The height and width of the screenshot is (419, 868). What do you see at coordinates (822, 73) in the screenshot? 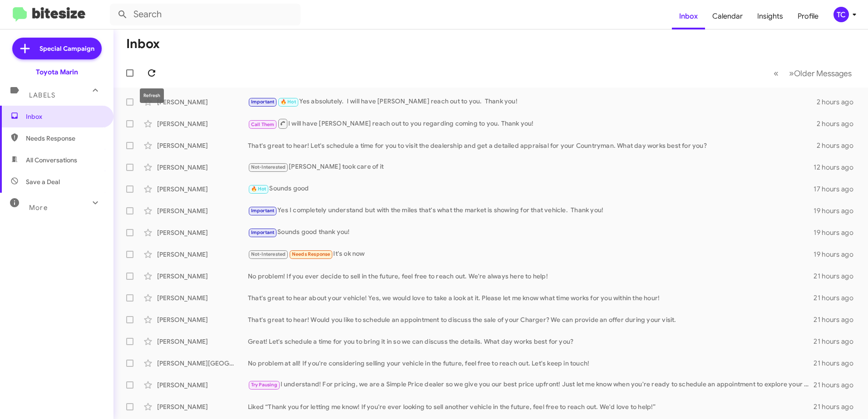
I see `span: Older Messages` at bounding box center [822, 73].